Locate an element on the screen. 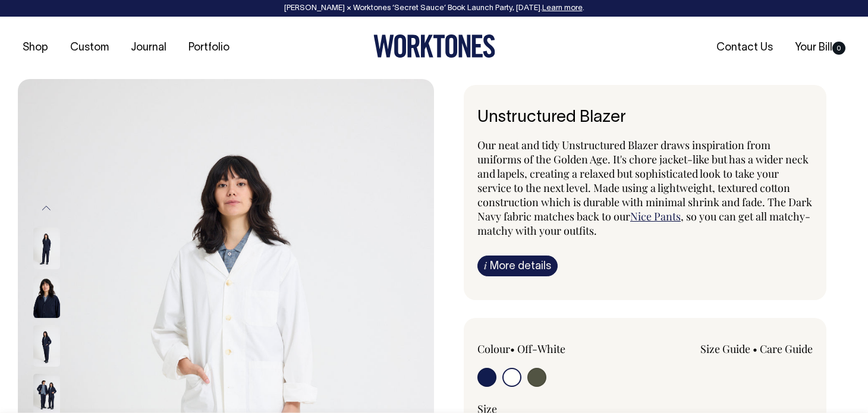 The height and width of the screenshot is (413, 868). a: Portfolio is located at coordinates (209, 47).